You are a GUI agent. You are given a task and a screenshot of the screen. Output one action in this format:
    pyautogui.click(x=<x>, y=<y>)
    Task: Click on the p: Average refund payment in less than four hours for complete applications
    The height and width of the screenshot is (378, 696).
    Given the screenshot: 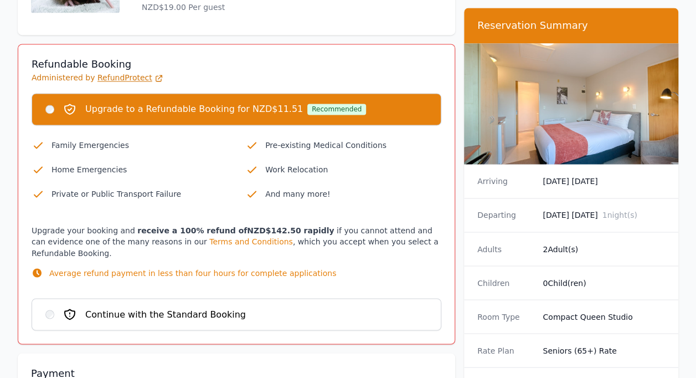 What is the action you would take?
    pyautogui.click(x=193, y=272)
    